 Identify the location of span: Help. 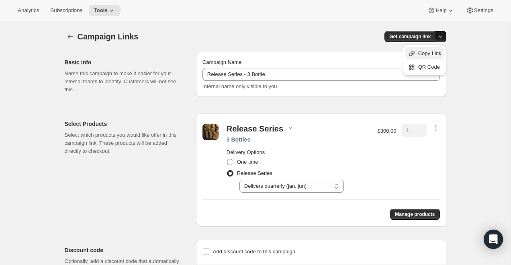
(440, 10).